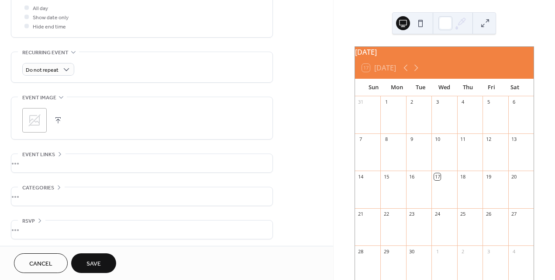  Describe the element at coordinates (421, 87) in the screenshot. I see `div: Tue` at that location.